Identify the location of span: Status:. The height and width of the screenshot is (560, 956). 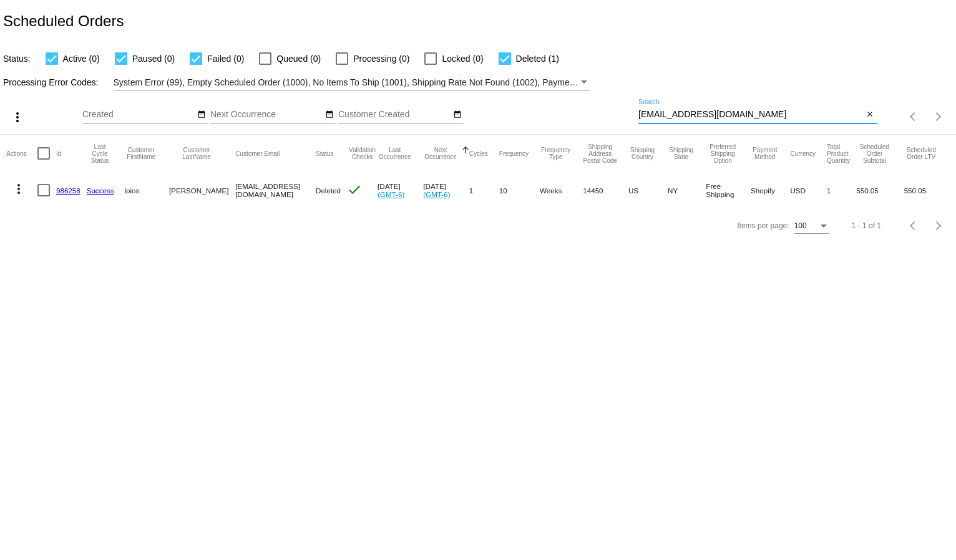
(17, 58).